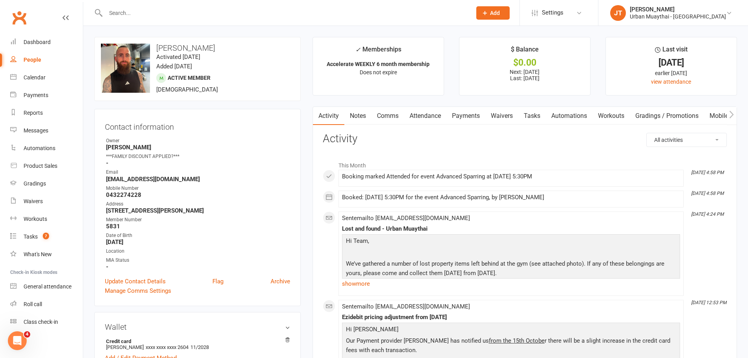  I want to click on a: Attendance, so click(425, 116).